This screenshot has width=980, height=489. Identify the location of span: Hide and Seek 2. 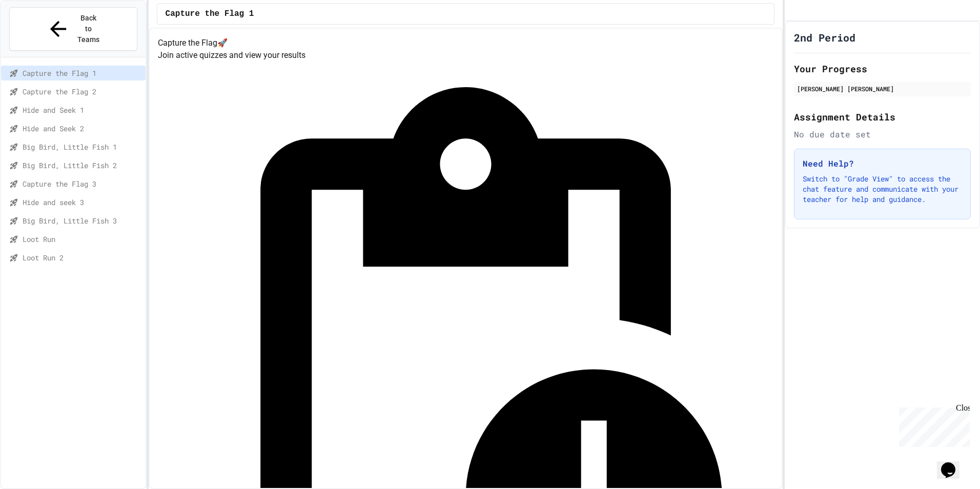
(82, 128).